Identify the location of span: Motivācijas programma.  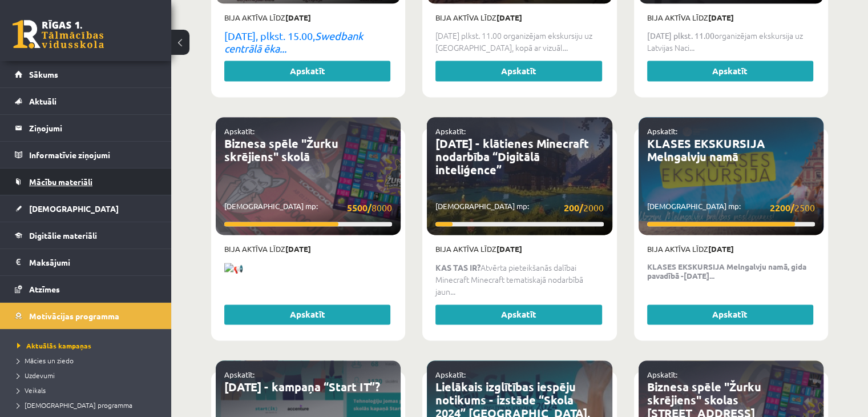
(74, 316).